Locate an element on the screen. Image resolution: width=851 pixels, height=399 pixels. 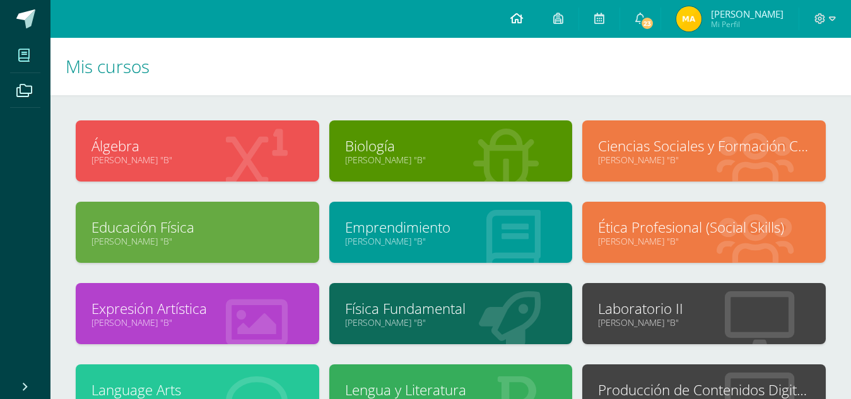
a: Educación Física is located at coordinates (197, 227).